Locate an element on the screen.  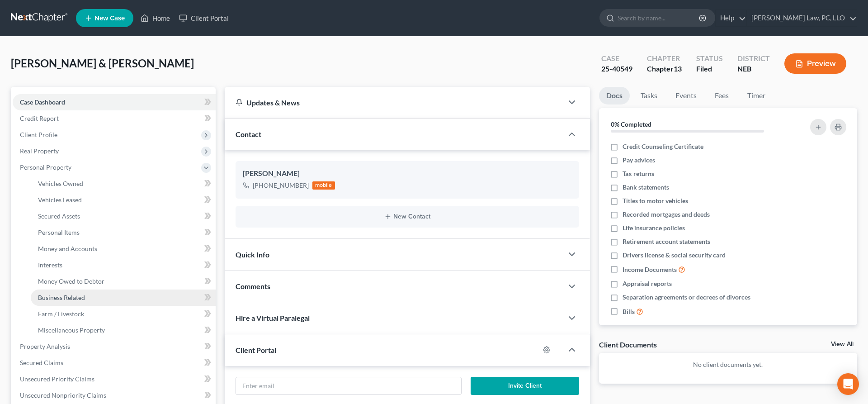
div: Open Intercom Messenger is located at coordinates (847, 383).